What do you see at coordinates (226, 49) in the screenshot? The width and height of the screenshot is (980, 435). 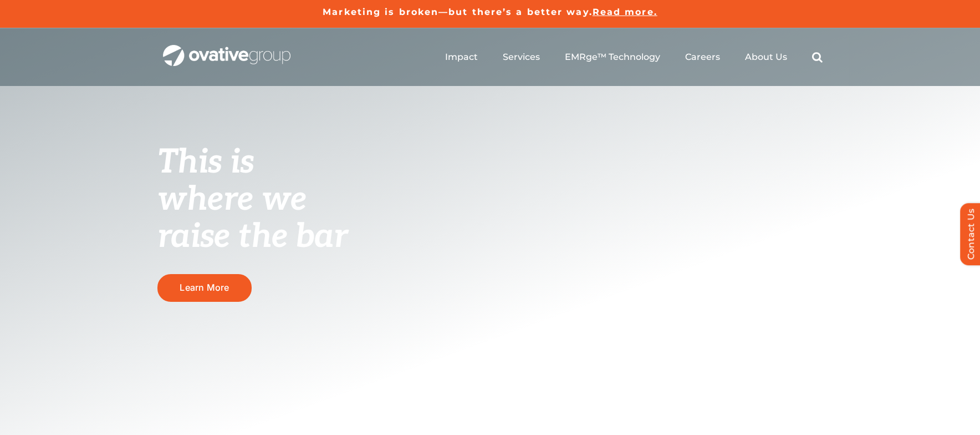 I see `a: OG_Full_horizontal_WHT` at bounding box center [226, 49].